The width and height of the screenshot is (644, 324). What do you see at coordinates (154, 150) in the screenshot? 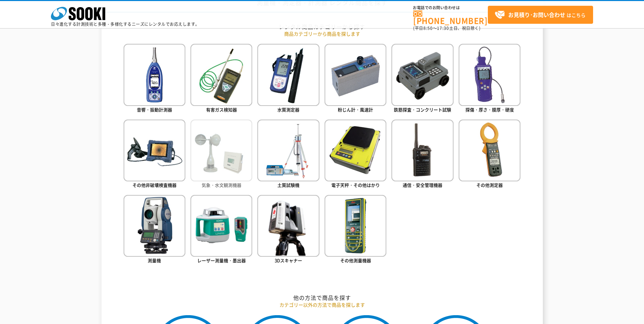
I see `img: その他非破壊検査機器` at bounding box center [154, 150].